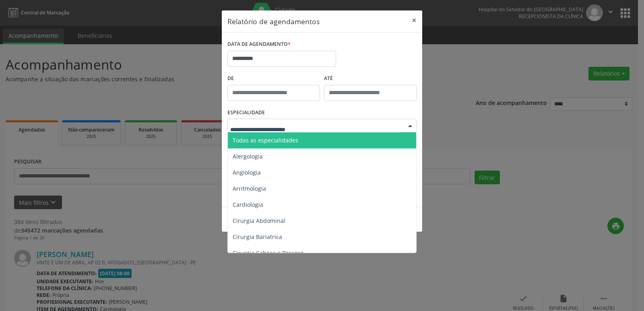 The height and width of the screenshot is (311, 644). What do you see at coordinates (414, 20) in the screenshot?
I see `button: Close` at bounding box center [414, 20].